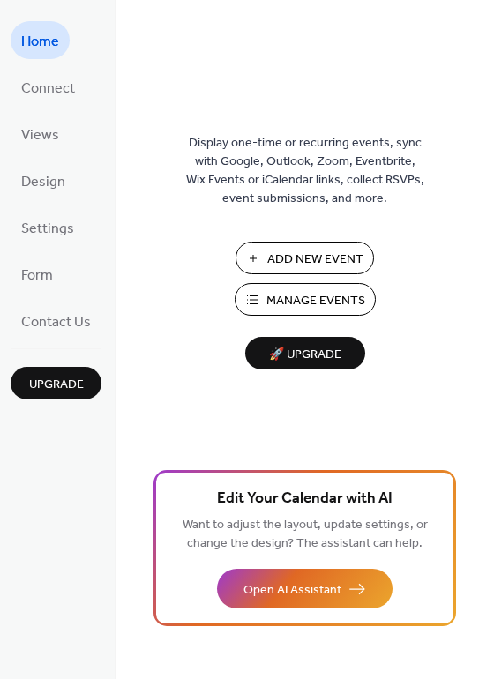  I want to click on a: Design, so click(43, 180).